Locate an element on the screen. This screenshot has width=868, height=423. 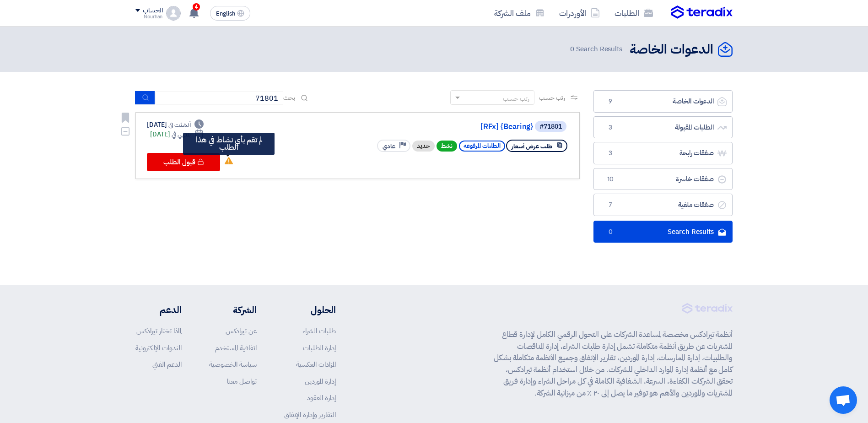
span: Search Results is located at coordinates (596, 49).